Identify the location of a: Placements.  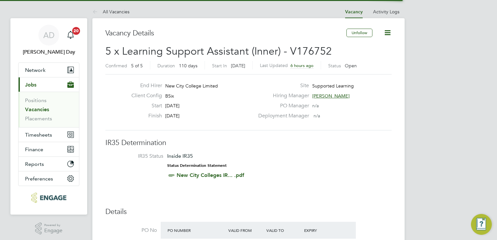
(38, 118).